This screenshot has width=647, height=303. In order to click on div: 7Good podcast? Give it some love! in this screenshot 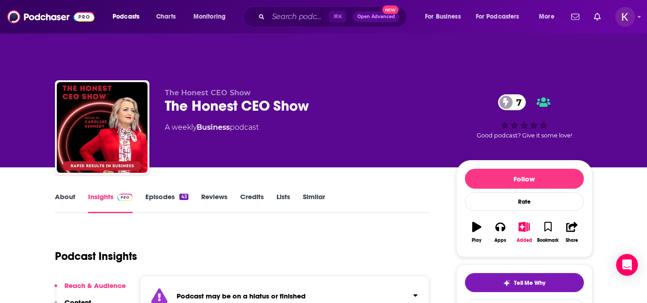, I will do `click(524, 117)`.